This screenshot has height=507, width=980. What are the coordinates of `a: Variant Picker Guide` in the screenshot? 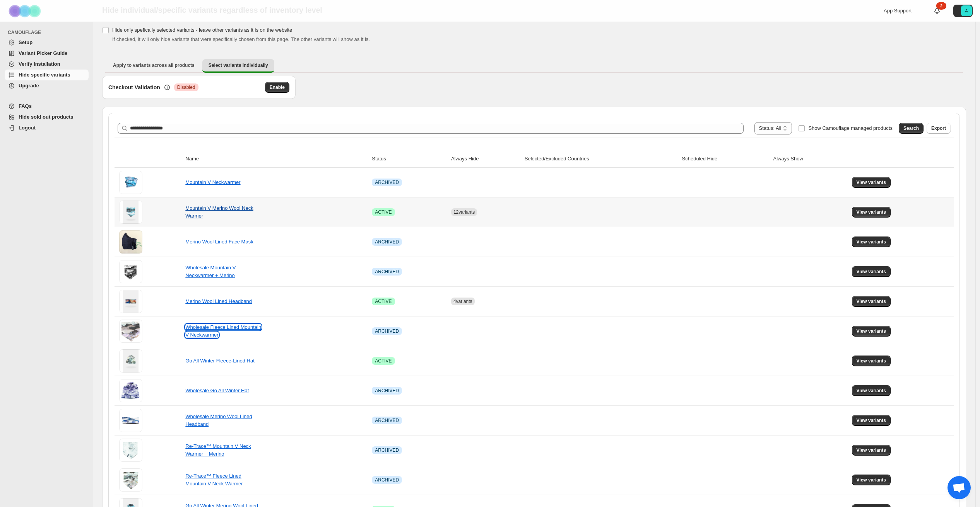 It's located at (47, 53).